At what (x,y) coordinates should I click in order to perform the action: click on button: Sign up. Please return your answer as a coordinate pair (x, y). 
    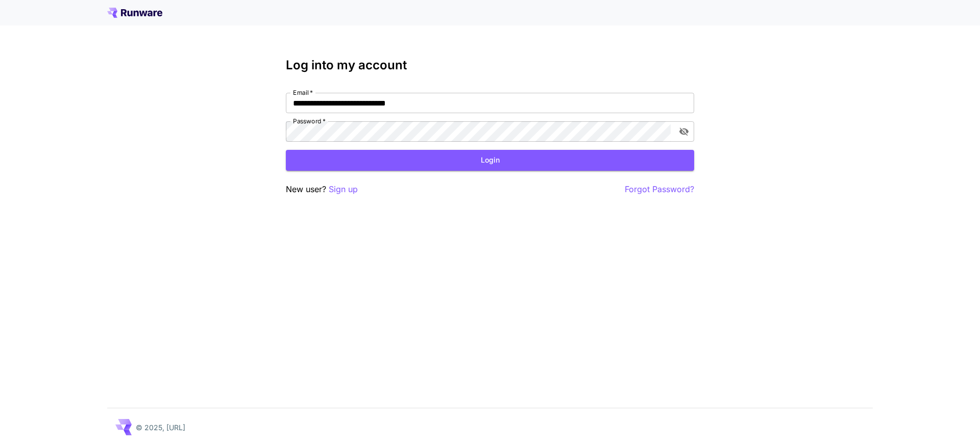
    Looking at the image, I should click on (343, 189).